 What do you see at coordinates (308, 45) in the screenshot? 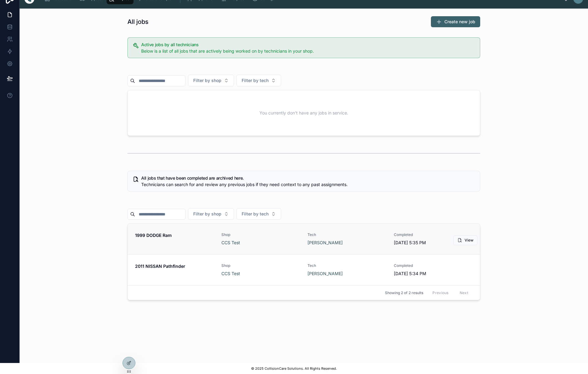
I see `h5: Active jobs by all technicians` at bounding box center [308, 45].